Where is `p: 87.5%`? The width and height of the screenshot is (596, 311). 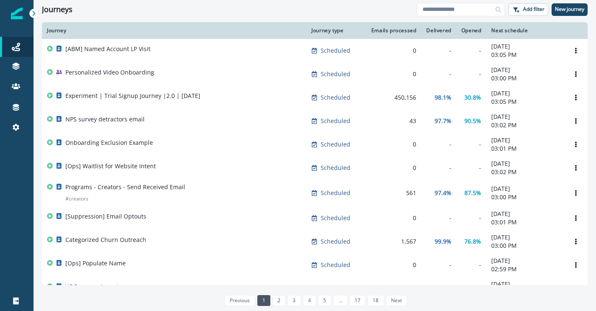
p: 87.5% is located at coordinates (473, 193).